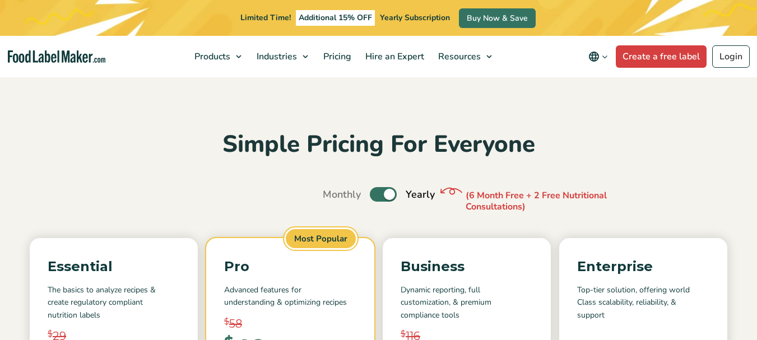 This screenshot has height=340, width=757. I want to click on p: Pro, so click(290, 267).